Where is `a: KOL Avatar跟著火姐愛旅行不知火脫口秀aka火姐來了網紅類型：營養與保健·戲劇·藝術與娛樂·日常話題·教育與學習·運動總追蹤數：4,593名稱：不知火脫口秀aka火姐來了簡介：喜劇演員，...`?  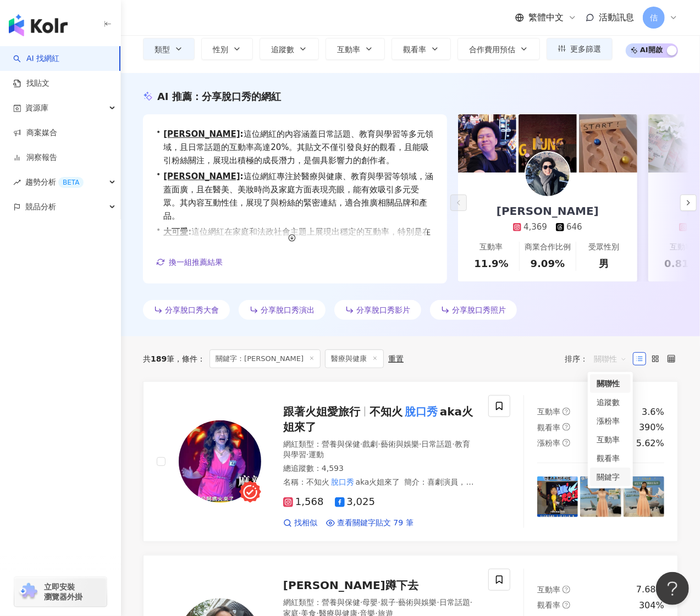 a: KOL Avatar跟著火姐愛旅行不知火脫口秀aka火姐來了網紅類型：營養與保健·戲劇·藝術與娛樂·日常話題·教育與學習·運動總追蹤數：4,593名稱：不知火脫口秀aka火姐來了簡介：喜劇演員，... is located at coordinates (411, 462).